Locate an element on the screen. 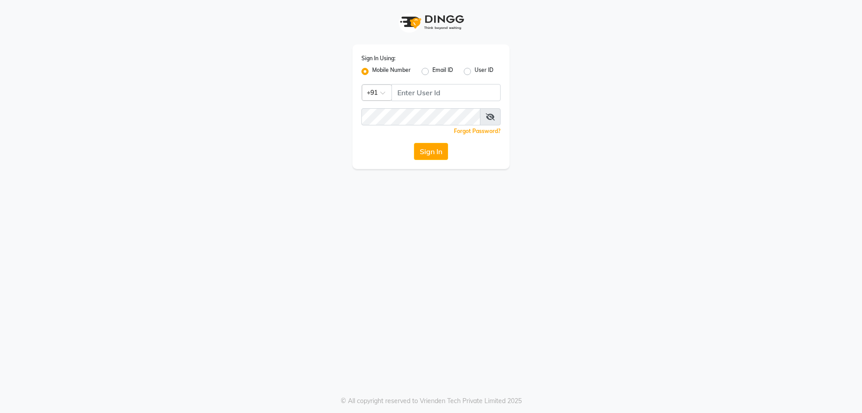  label: User ID is located at coordinates (484, 71).